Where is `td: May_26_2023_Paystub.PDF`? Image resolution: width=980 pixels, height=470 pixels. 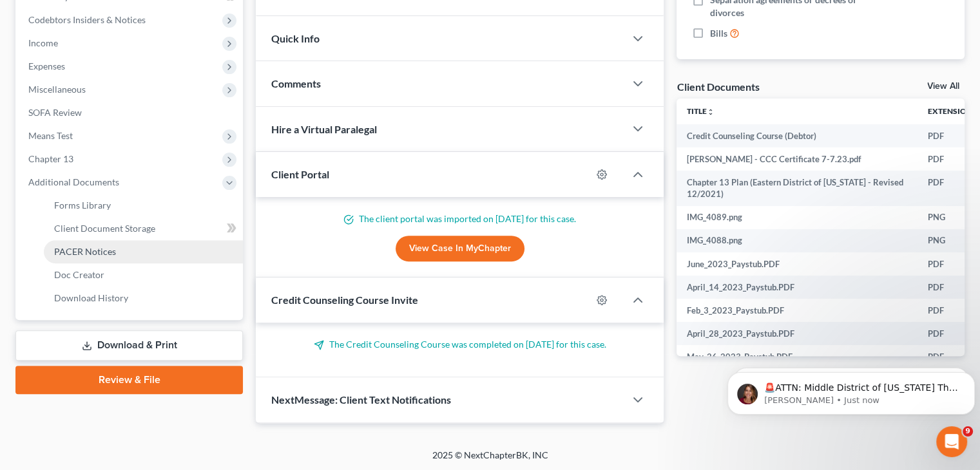
td: May_26_2023_Paystub.PDF is located at coordinates (797, 357).